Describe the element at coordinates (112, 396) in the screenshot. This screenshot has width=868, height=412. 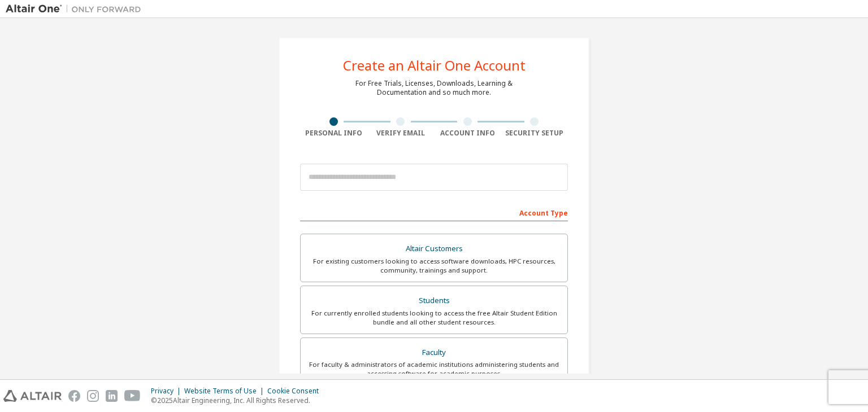
I see `img: linkedin.svg` at that location.